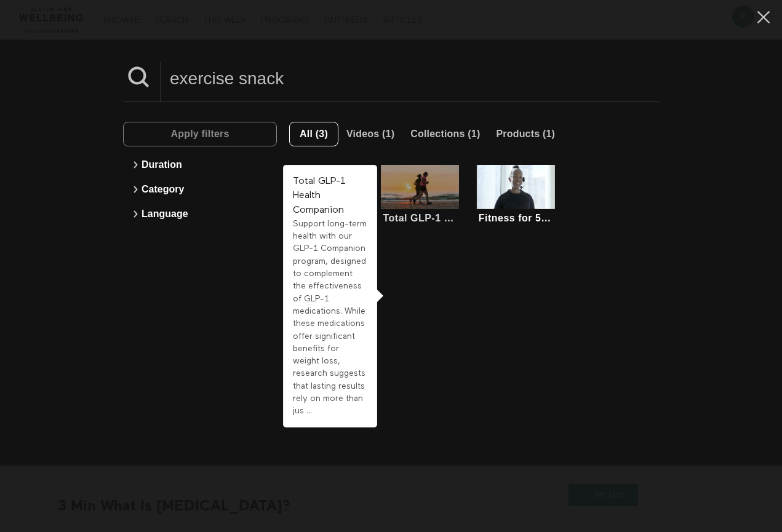  Describe the element at coordinates (420, 218) in the screenshot. I see `div: Total GLP-1 Health Companion` at that location.